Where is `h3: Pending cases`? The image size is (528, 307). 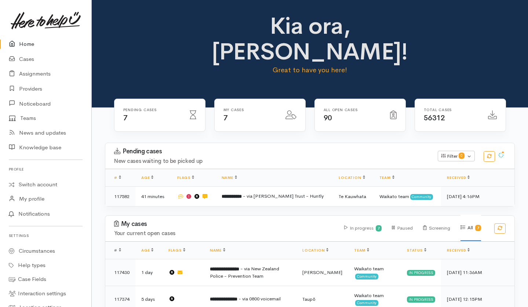 h3: Pending cases is located at coordinates (271, 151).